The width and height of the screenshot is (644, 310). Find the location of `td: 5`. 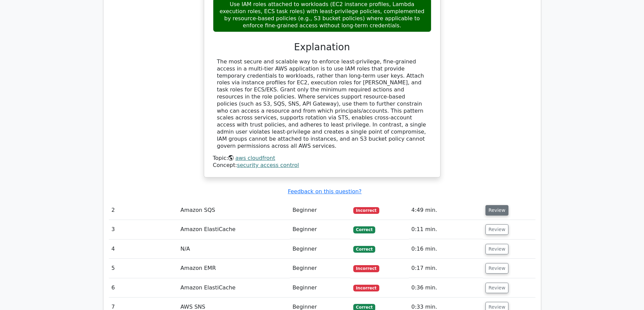

td: 5 is located at coordinates (143, 268).